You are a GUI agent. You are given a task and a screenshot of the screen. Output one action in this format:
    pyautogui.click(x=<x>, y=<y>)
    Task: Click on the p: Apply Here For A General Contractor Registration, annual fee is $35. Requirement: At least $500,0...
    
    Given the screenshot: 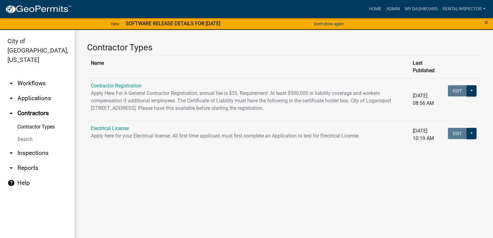 What is the action you would take?
    pyautogui.click(x=248, y=101)
    